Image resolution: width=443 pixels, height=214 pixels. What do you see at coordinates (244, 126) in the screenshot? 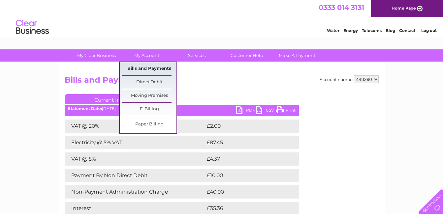
I see `td: £2.00` at bounding box center [244, 126].